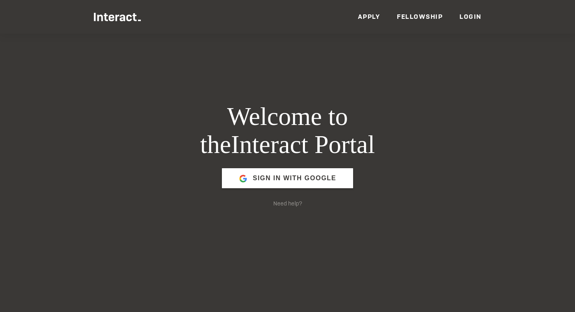  Describe the element at coordinates (288, 131) in the screenshot. I see `h1: Welcome to the` at that location.